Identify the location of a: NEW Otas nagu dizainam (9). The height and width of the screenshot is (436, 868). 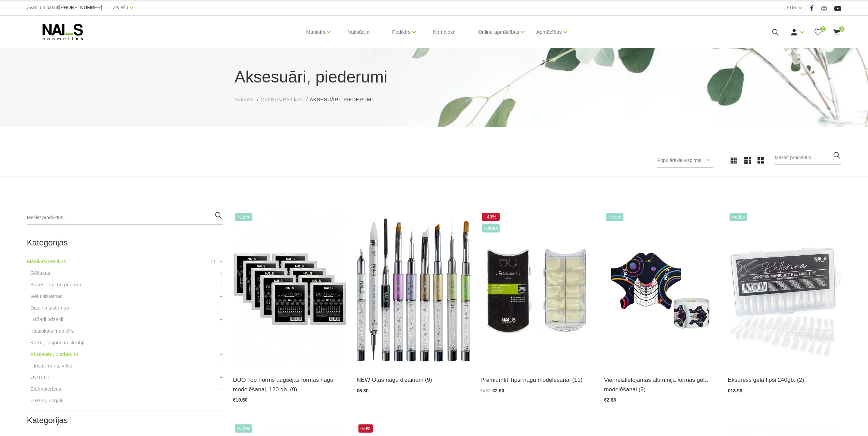
(413, 380).